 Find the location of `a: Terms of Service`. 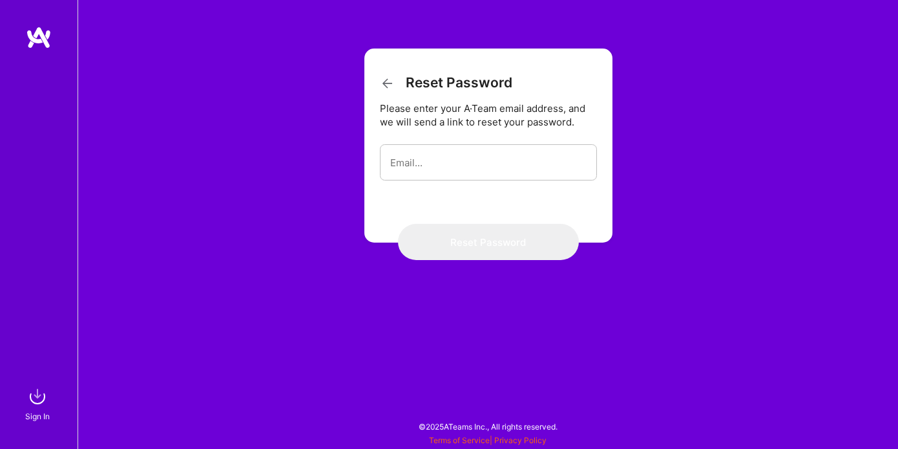

a: Terms of Service is located at coordinates (460, 439).